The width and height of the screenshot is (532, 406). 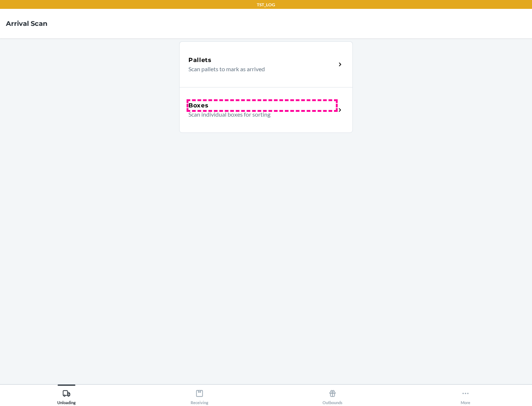 What do you see at coordinates (66, 396) in the screenshot?
I see `div: Unloading` at bounding box center [66, 396].